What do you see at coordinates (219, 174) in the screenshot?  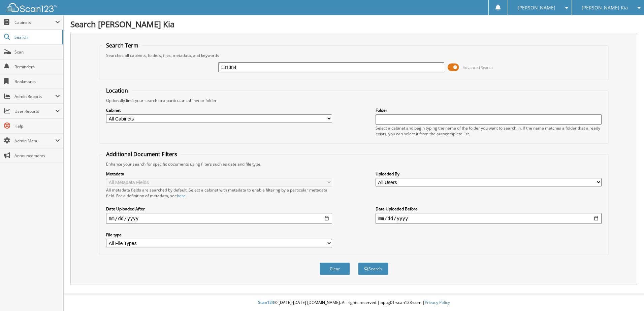 I see `label: Metadata` at bounding box center [219, 174].